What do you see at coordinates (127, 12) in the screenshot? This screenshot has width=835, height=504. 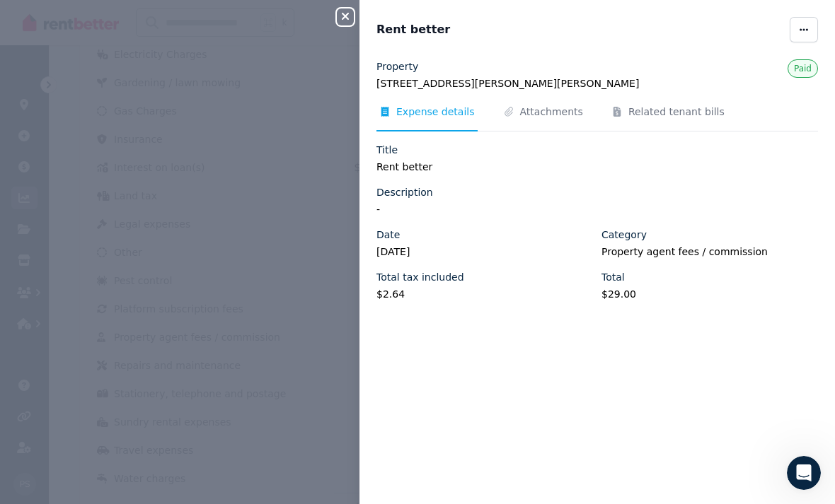 I see `h1: The RentBetter Team` at bounding box center [127, 12].